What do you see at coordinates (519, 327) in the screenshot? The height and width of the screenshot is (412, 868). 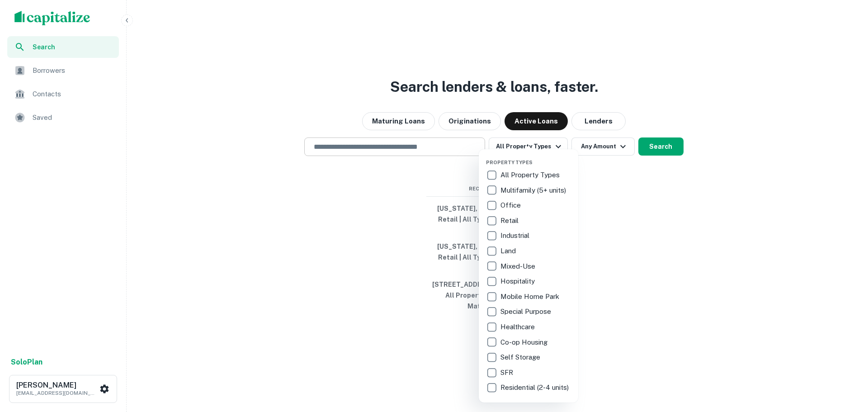 I see `p: Healthcare` at bounding box center [519, 327].